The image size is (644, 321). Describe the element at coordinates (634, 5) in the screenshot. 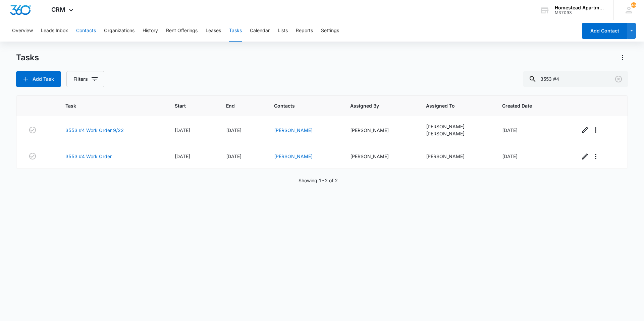

I see `div: notifications count` at that location.